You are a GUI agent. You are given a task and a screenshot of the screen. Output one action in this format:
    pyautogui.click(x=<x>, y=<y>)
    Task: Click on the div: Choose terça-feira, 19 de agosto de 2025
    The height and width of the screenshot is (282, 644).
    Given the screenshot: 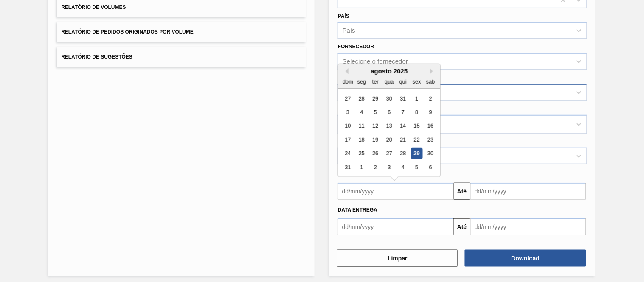 What is the action you would take?
    pyautogui.click(x=375, y=140)
    